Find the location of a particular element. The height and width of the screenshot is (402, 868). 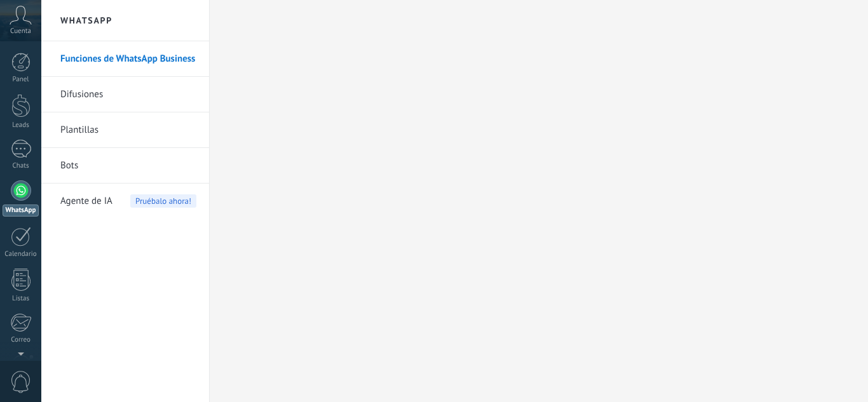

div: Calendario is located at coordinates (21, 254).